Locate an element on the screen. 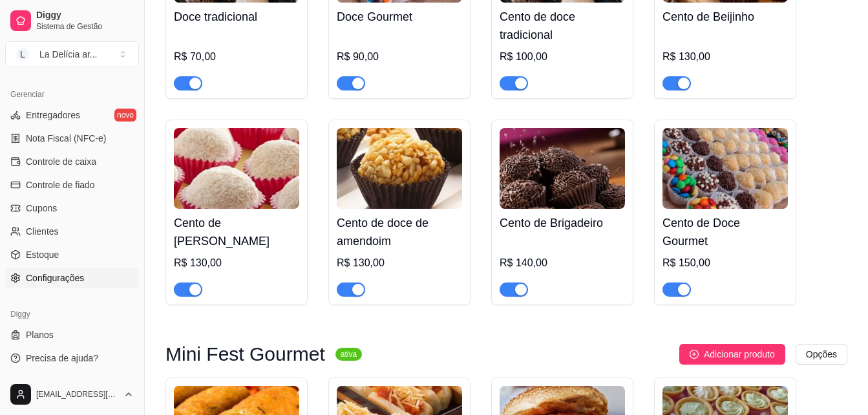  h4: Cento de doce tradicional is located at coordinates (563, 26).